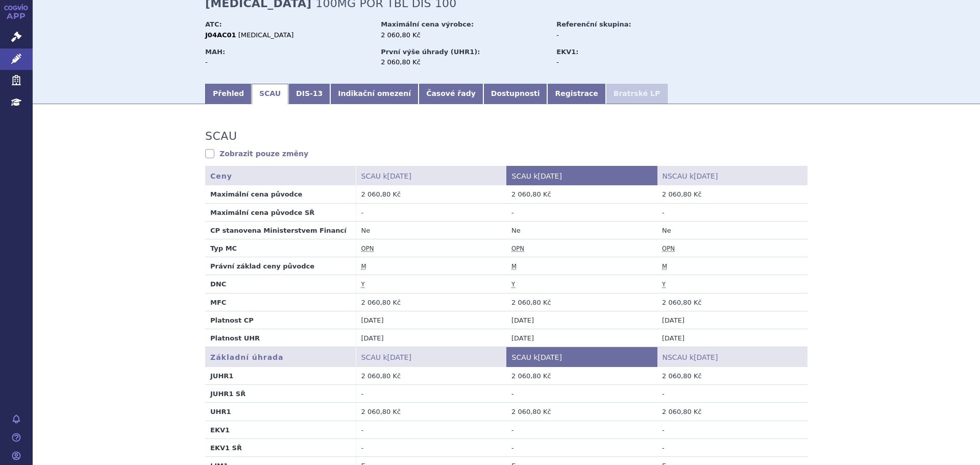 This screenshot has width=980, height=465. I want to click on strong: Maximální cena původce SŘ, so click(262, 212).